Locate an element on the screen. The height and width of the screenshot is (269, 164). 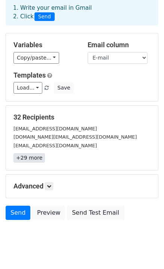
button: Save is located at coordinates (64, 88).